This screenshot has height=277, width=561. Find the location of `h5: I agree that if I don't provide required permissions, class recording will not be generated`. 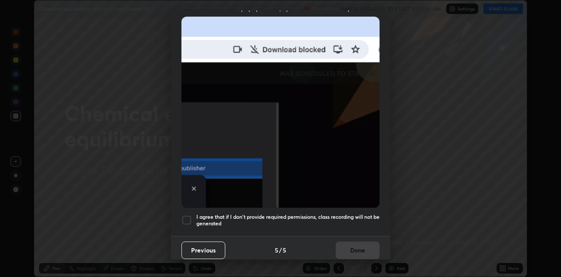

h5: I agree that if I don't provide required permissions, class recording will not be generated is located at coordinates (288, 220).